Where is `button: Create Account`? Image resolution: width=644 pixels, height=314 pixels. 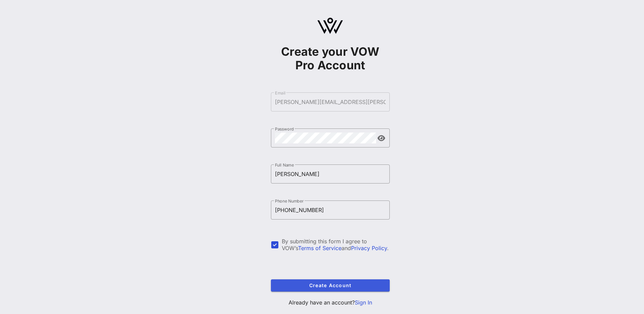 button: Create Account is located at coordinates (330, 285).